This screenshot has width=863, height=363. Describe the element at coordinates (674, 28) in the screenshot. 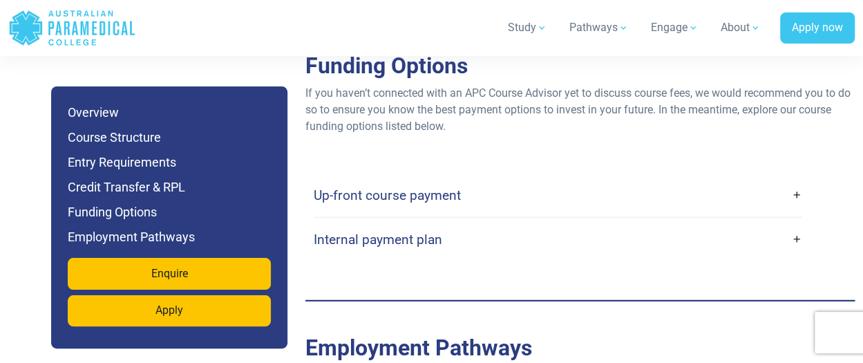

I see `a: Engage` at that location.